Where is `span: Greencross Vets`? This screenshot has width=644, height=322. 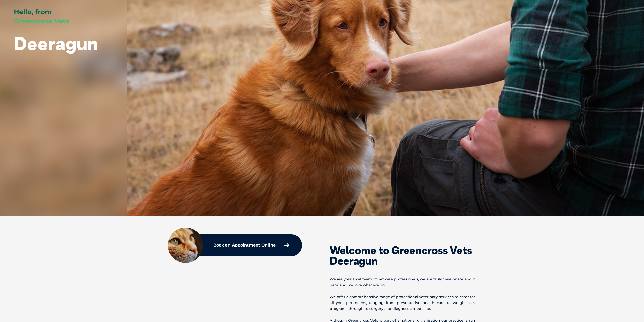 span: Greencross Vets is located at coordinates (41, 21).